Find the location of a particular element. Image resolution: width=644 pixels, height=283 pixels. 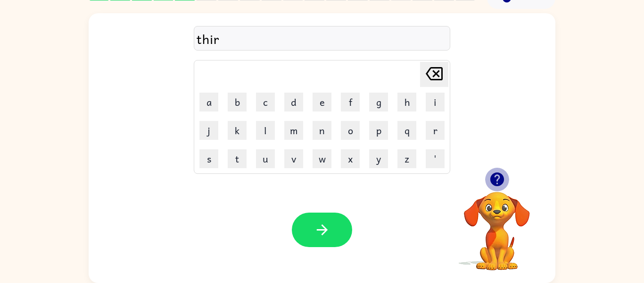

button: z is located at coordinates (407, 158).